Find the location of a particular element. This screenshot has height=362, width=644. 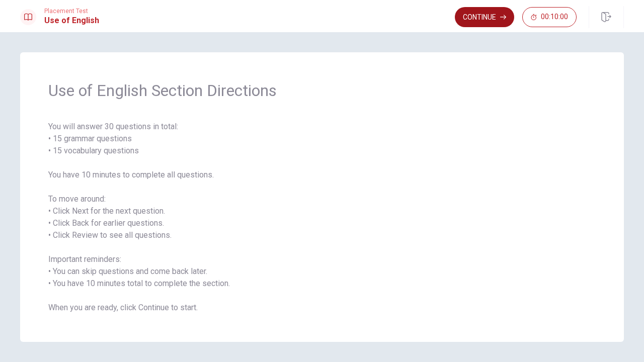

span: Use of English Section Directions is located at coordinates (322, 90).